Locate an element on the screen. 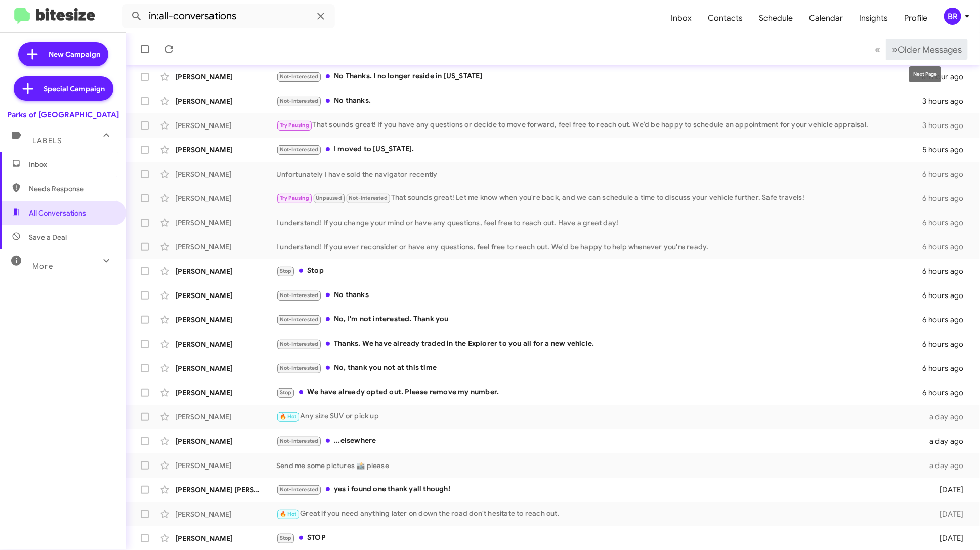  div: No thanks. is located at coordinates (600, 101).